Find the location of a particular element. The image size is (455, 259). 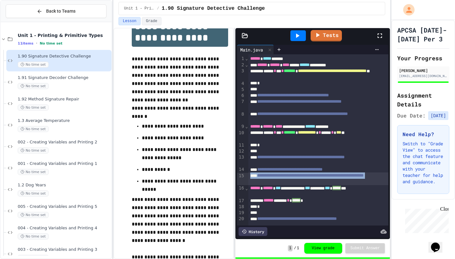

div: History is located at coordinates (253, 232).